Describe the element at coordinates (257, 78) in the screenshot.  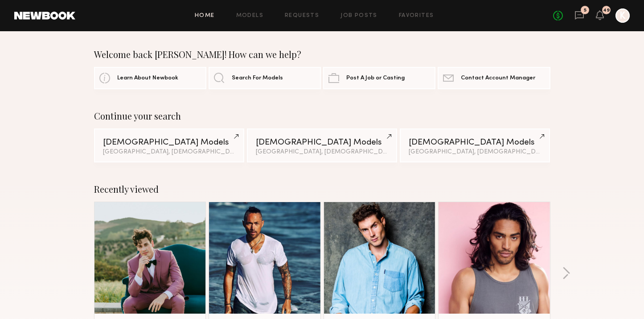
I see `span: Search For Models` at that location.